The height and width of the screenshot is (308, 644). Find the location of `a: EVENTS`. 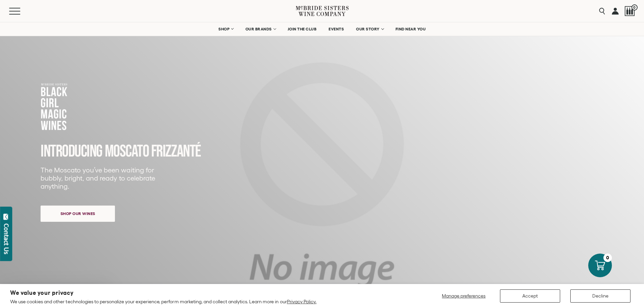

a: EVENTS is located at coordinates (336, 29).